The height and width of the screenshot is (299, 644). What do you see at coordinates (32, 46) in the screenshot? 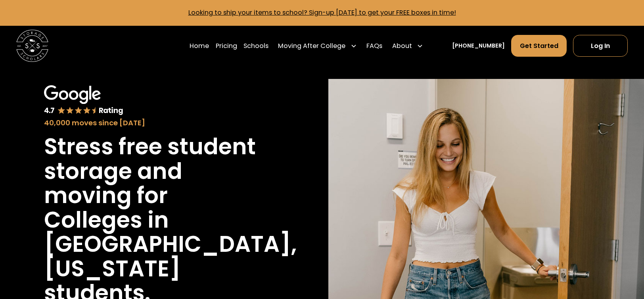
I see `img: Storage Scholars main logo` at bounding box center [32, 46].